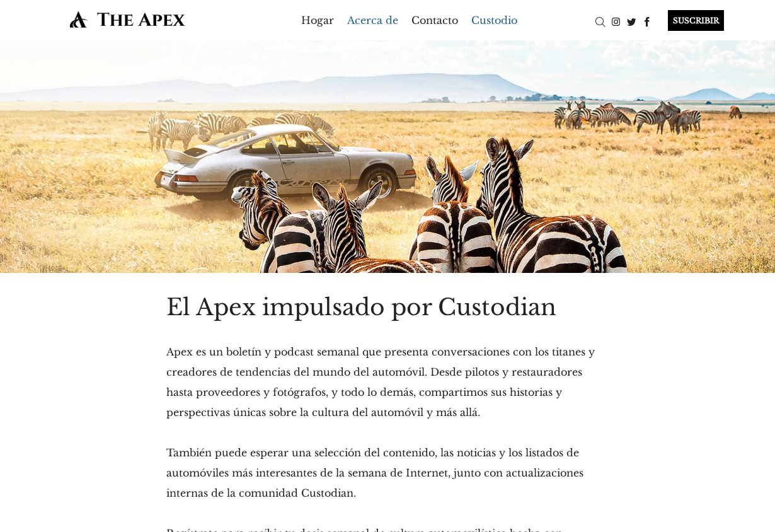  Describe the element at coordinates (373, 20) in the screenshot. I see `a: Acerca de` at that location.